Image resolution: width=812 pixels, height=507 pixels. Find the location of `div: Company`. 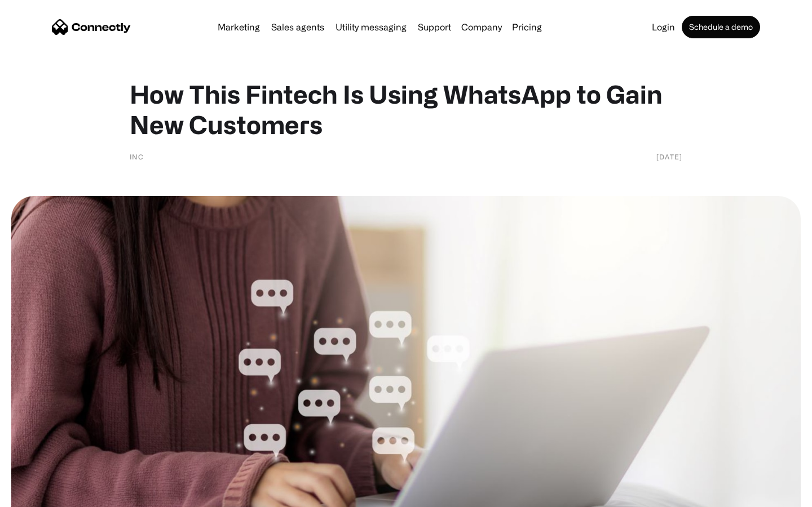

div: Company is located at coordinates (482, 27).